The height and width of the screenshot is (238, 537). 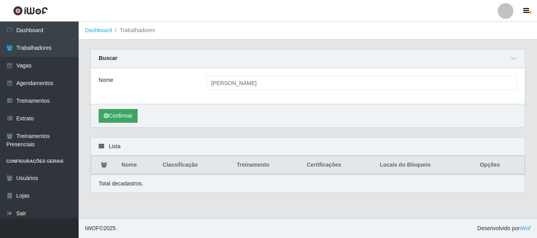 I want to click on nav: breadcrumb, so click(x=308, y=31).